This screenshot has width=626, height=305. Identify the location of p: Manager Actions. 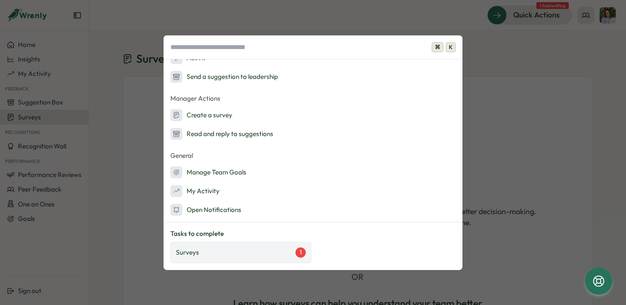
(313, 99).